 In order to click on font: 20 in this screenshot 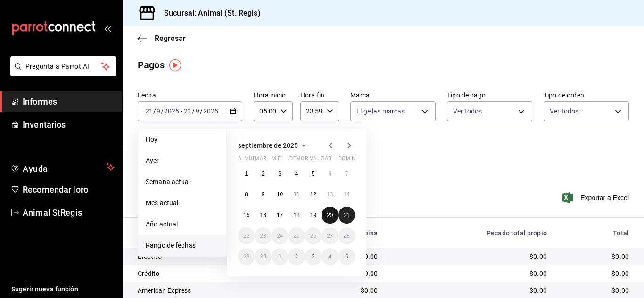, I will do `click(330, 215)`.